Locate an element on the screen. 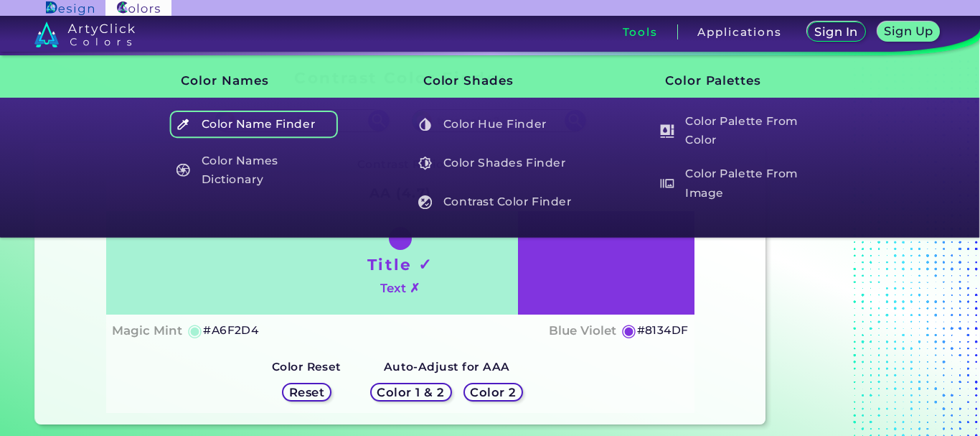  strong: Auto-Adjust for AAA is located at coordinates (447, 366).